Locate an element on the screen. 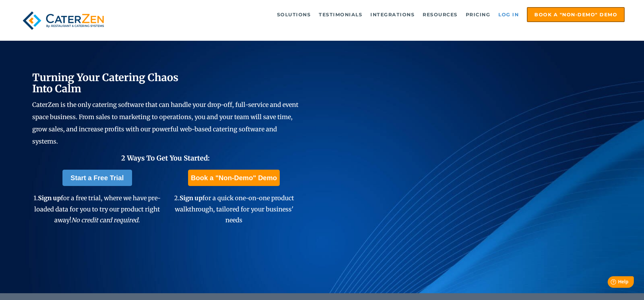 Image resolution: width=644 pixels, height=300 pixels. a: Resources is located at coordinates (440, 15).